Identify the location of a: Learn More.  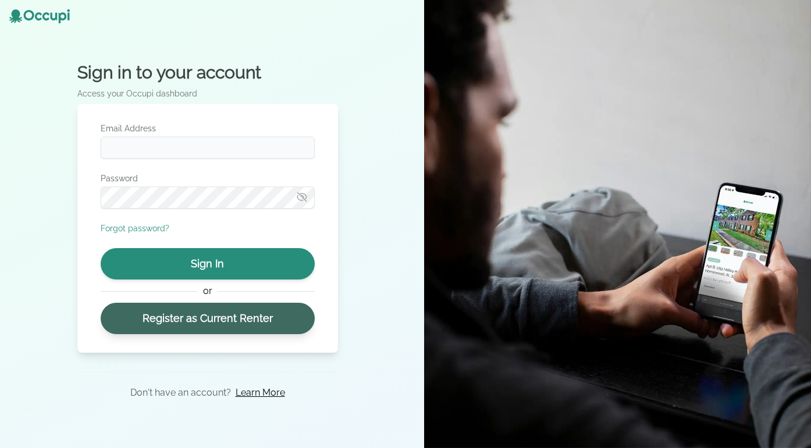
(260, 393).